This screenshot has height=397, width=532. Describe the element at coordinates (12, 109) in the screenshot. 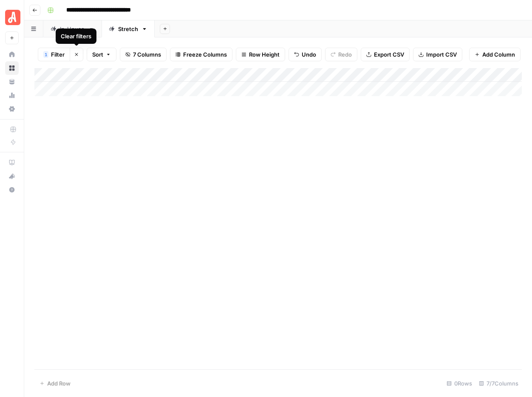

I see `a: Settings` at that location.